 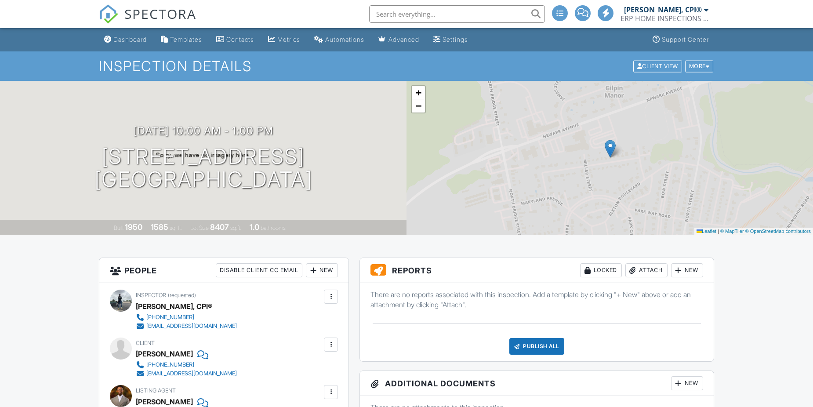 I want to click on p: There are no reports associated with this inspection. Add a template by clicking "+ New" above or..., so click(x=537, y=299).